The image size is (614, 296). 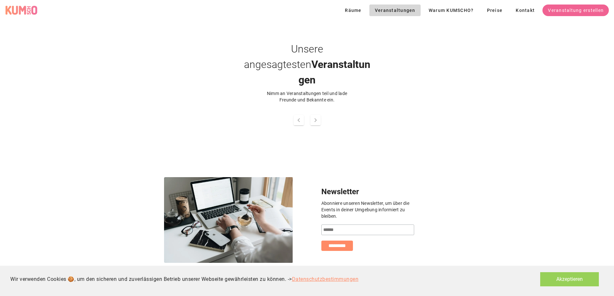 What do you see at coordinates (354, 10) in the screenshot?
I see `a: Räume` at bounding box center [354, 10].